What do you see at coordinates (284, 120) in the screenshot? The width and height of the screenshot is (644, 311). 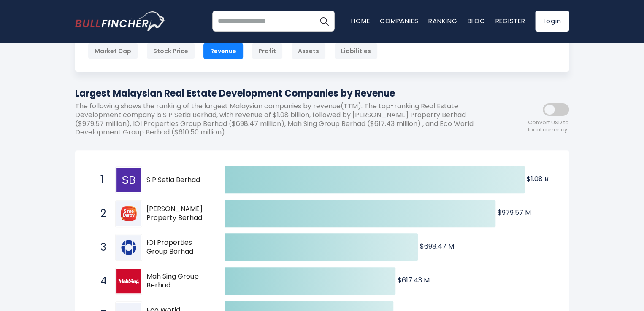 I see `p: The following shows the ranking of the largest Malaysian companies by revenue(TTM). The top-ranki...` at bounding box center [284, 120].